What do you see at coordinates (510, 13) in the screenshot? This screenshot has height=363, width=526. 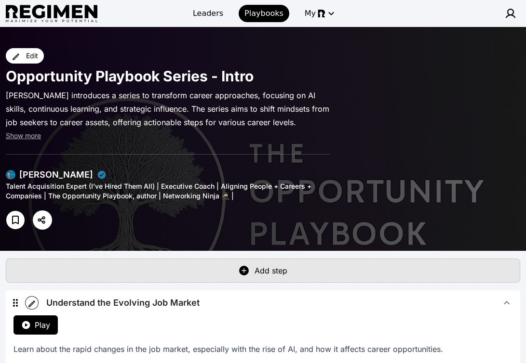 I see `img: user icon` at bounding box center [510, 13].